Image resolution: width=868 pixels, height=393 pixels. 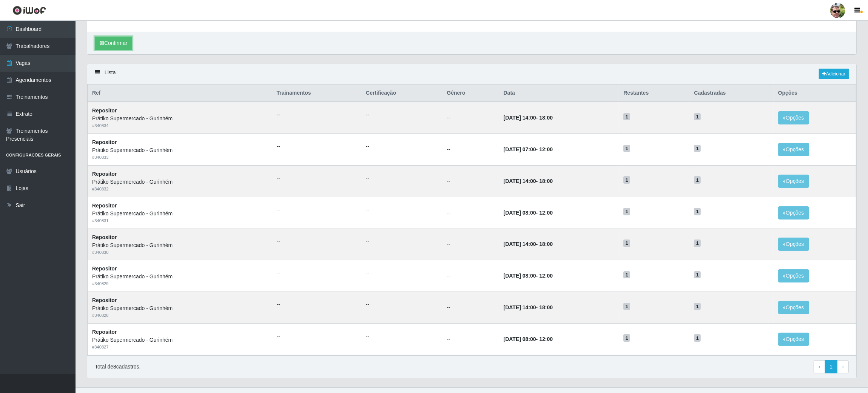 I want to click on th: Data, so click(x=559, y=93).